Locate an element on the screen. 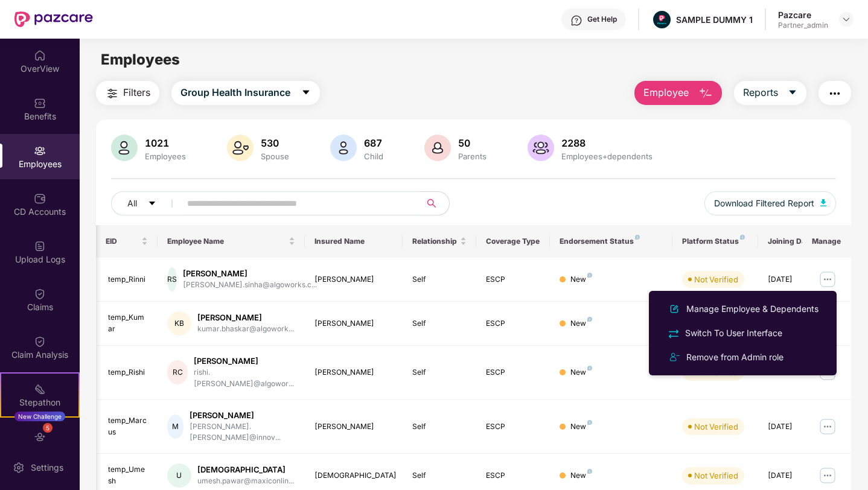 The width and height of the screenshot is (868, 490). div: New Challenge is located at coordinates (40, 416).